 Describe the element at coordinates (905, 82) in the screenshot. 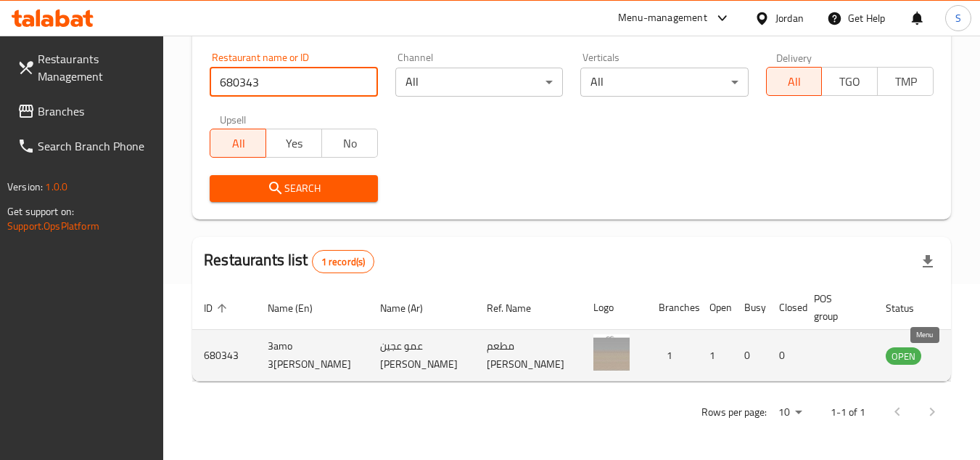

I see `button: TMP` at that location.